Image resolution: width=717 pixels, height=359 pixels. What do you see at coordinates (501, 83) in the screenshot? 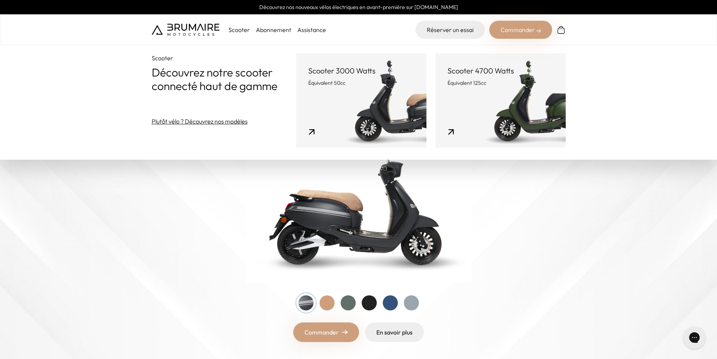
I see `p: Équivalent 125cc` at bounding box center [501, 83].